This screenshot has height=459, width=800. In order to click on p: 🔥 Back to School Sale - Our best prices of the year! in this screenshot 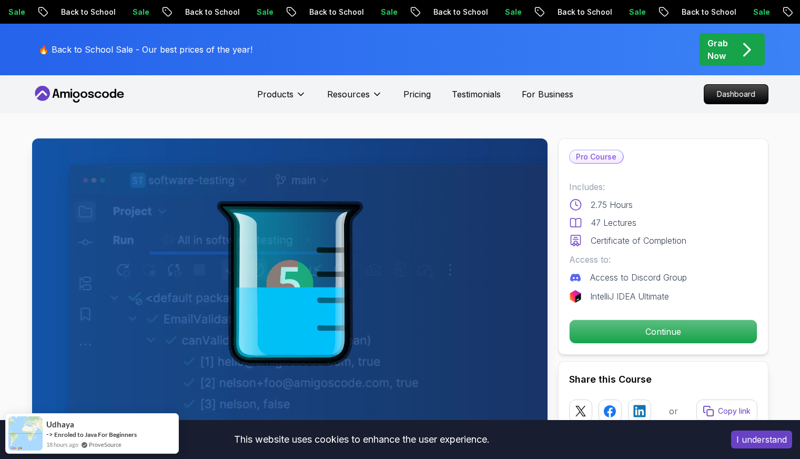, I will do `click(145, 49)`.